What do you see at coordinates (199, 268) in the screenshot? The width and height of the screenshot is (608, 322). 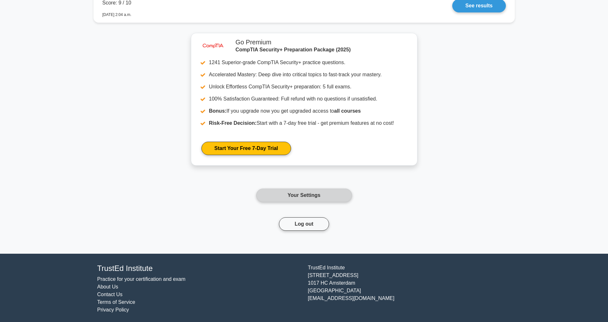 I see `h4: TrustEd Institute` at bounding box center [199, 268].